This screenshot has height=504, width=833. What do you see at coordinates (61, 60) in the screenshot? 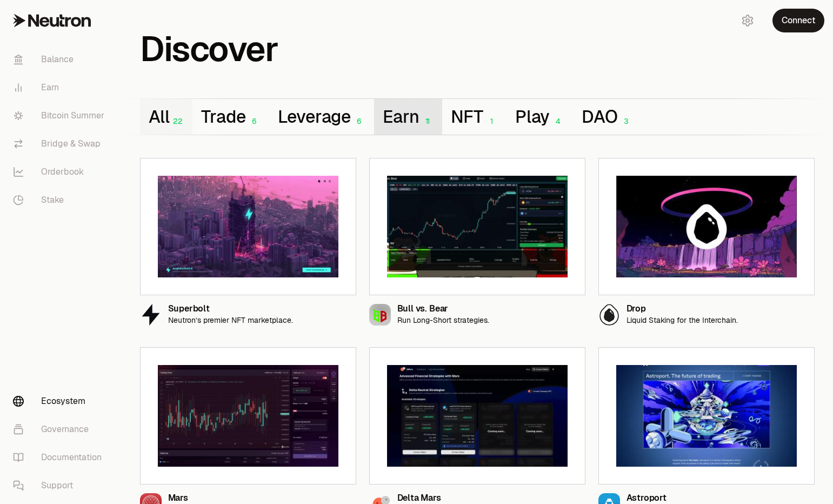
I see `a: Balance` at bounding box center [61, 60].